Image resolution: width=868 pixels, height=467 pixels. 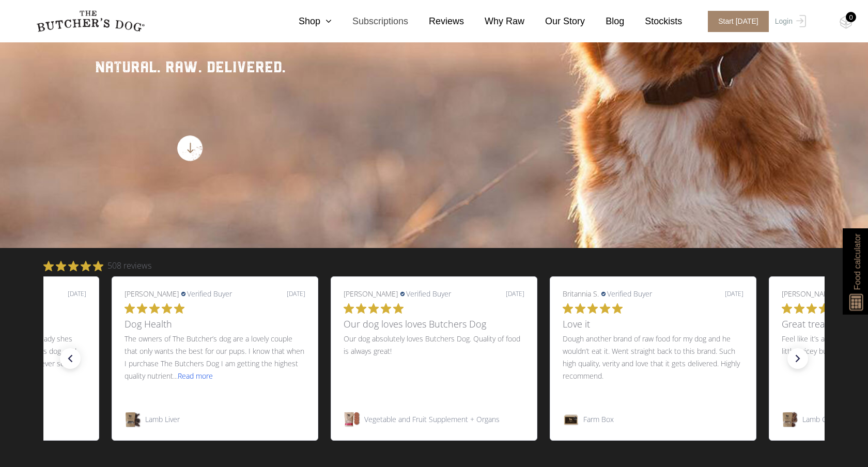 I want to click on div: NATURAL. RAW. DELIVERED., so click(x=190, y=67).